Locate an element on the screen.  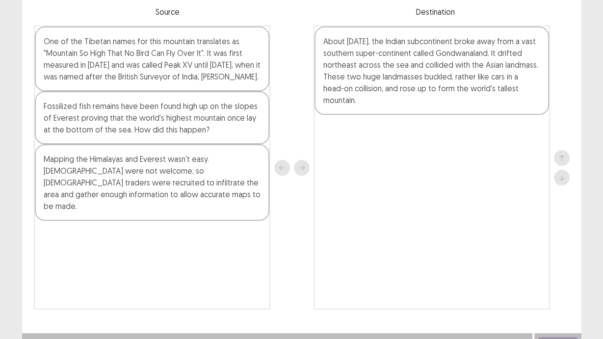
p: Source is located at coordinates (168, 12).